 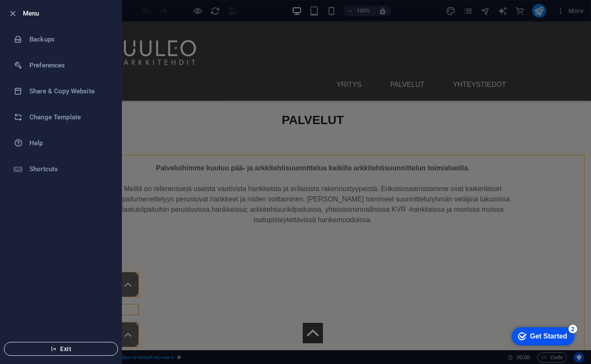 I want to click on h6: Help, so click(x=69, y=143).